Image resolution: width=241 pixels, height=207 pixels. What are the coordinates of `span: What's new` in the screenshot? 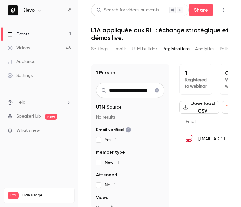 It's located at (28, 131).